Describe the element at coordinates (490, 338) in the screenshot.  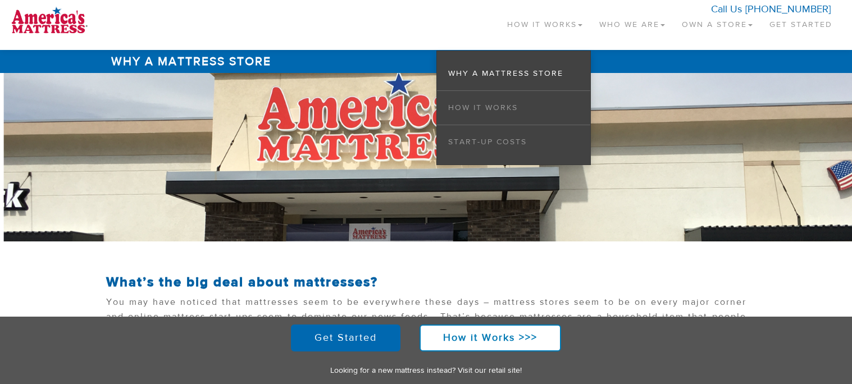
I see `strong: How it Works >>>` at that location.